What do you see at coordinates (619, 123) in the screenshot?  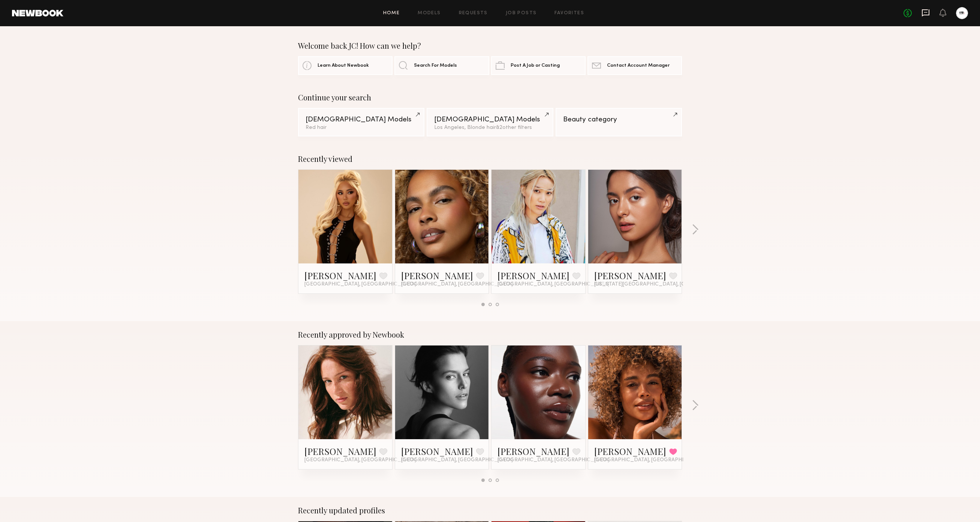 I see `a: Beauty category` at bounding box center [619, 123].